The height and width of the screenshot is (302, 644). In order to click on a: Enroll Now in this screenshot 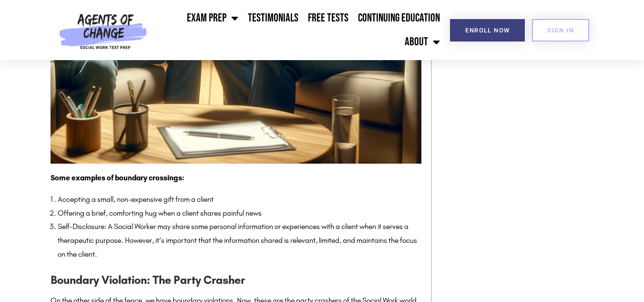, I will do `click(487, 30)`.